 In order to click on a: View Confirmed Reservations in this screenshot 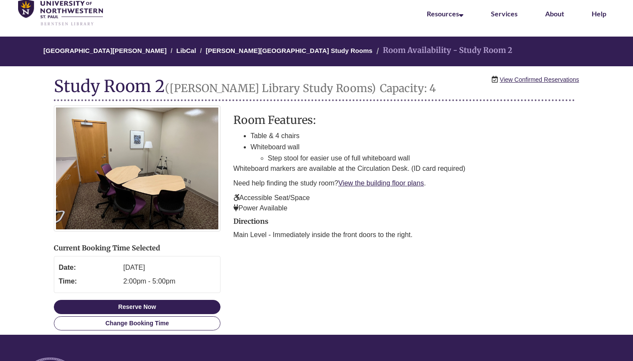, I will do `click(539, 80)`.